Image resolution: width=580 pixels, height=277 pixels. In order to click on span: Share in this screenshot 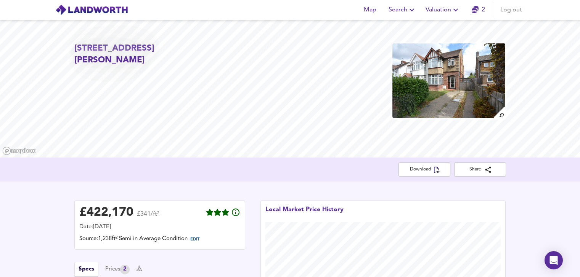, I will do `click(480, 170)`.